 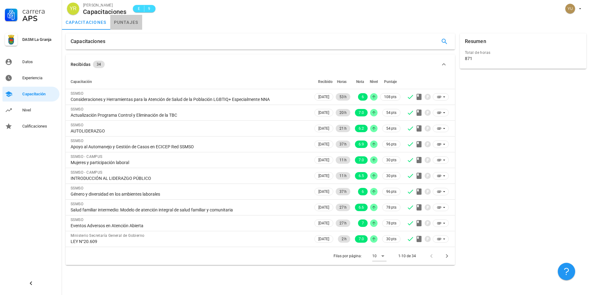 I want to click on div: 1-10 de 34, so click(x=407, y=256).